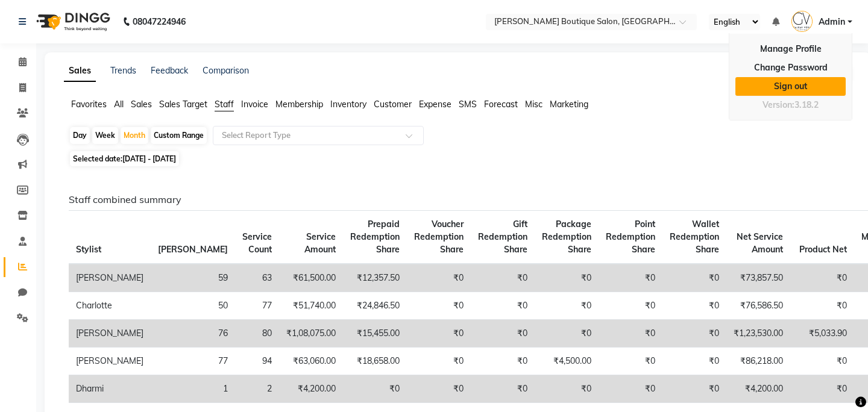 This screenshot has width=868, height=412. What do you see at coordinates (348, 104) in the screenshot?
I see `span: Inventory` at bounding box center [348, 104].